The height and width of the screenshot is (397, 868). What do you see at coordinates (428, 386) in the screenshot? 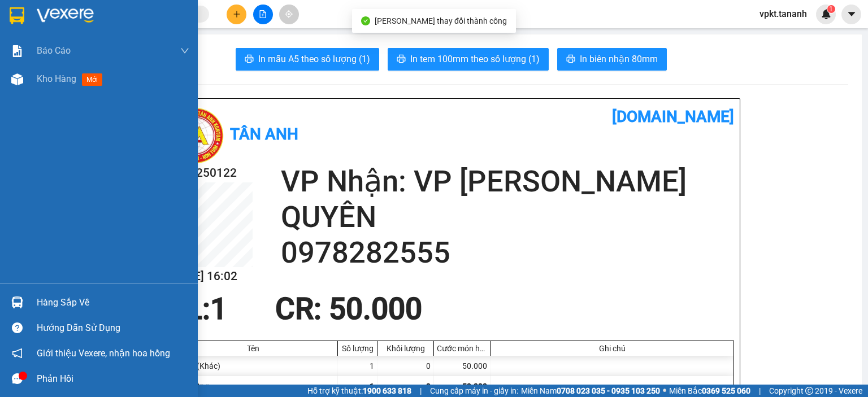
I see `span: 0` at bounding box center [428, 386].